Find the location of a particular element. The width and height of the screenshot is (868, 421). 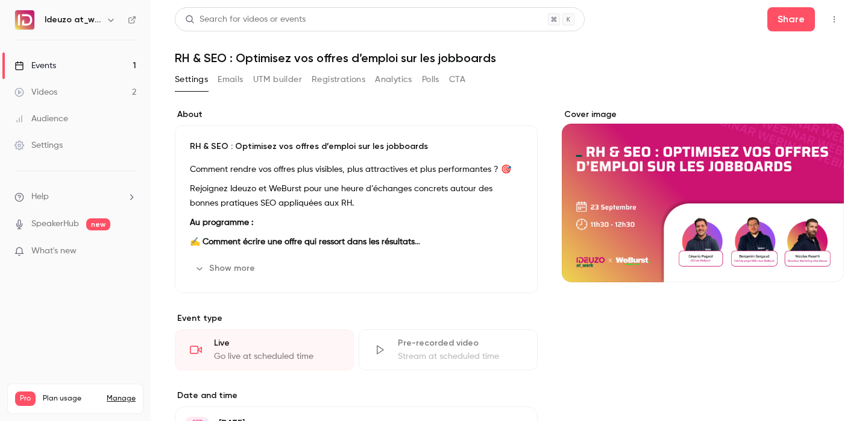

div: Pre-recorded video is located at coordinates (460, 343).